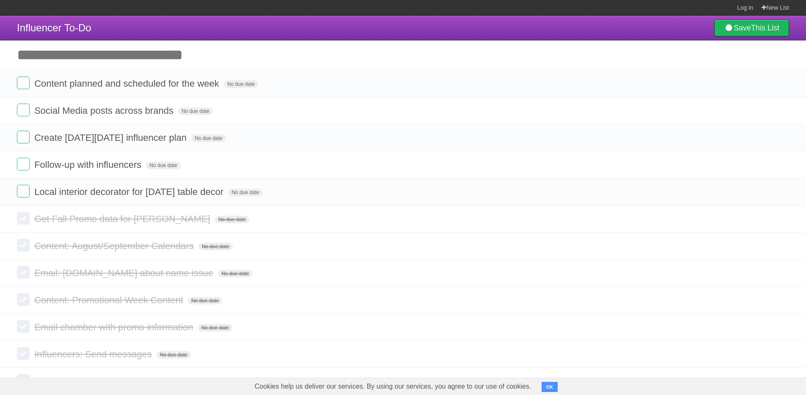 This screenshot has width=806, height=395. I want to click on a: SaveThis List, so click(751, 28).